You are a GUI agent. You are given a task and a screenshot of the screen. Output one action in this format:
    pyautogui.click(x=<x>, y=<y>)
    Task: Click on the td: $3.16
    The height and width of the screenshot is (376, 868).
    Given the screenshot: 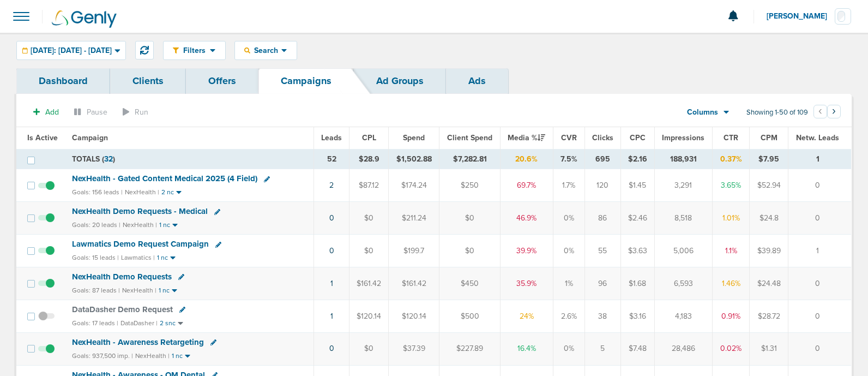 What is the action you would take?
    pyautogui.click(x=638, y=316)
    